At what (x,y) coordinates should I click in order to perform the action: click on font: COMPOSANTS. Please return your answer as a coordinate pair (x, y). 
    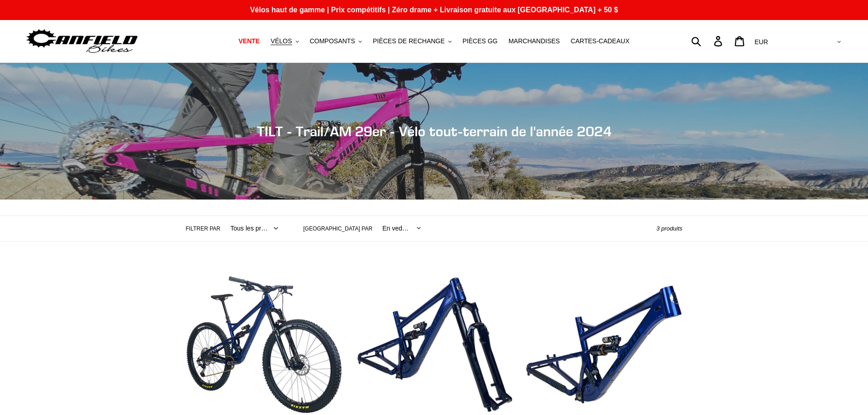
    Looking at the image, I should click on (332, 41).